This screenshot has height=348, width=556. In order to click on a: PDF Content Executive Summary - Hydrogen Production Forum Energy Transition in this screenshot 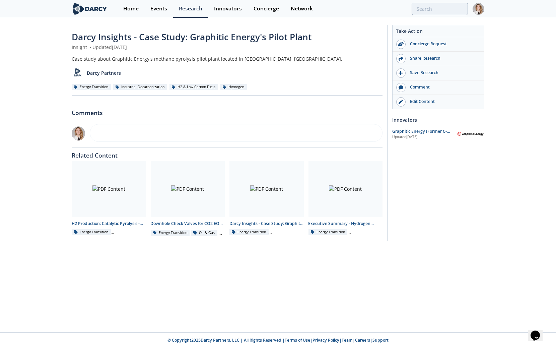, I will do `click(346, 198)`.